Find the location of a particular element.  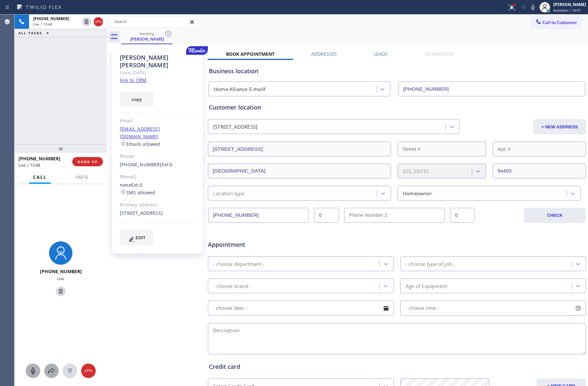

div: Business location is located at coordinates (397, 71).